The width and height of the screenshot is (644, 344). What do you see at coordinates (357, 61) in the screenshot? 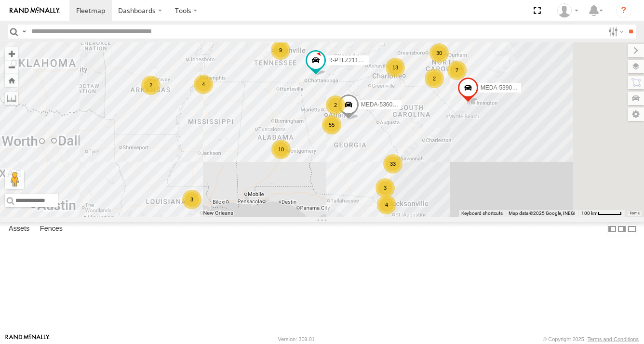
I see `span: R-PTLZ211377-Swing` at bounding box center [357, 61].